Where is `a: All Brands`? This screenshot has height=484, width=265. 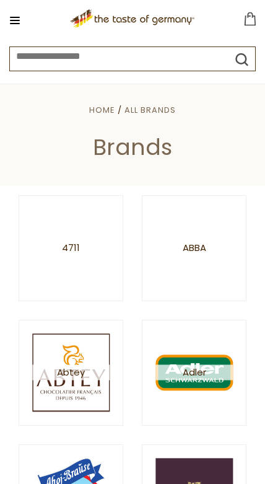
a: All Brands is located at coordinates (150, 110).